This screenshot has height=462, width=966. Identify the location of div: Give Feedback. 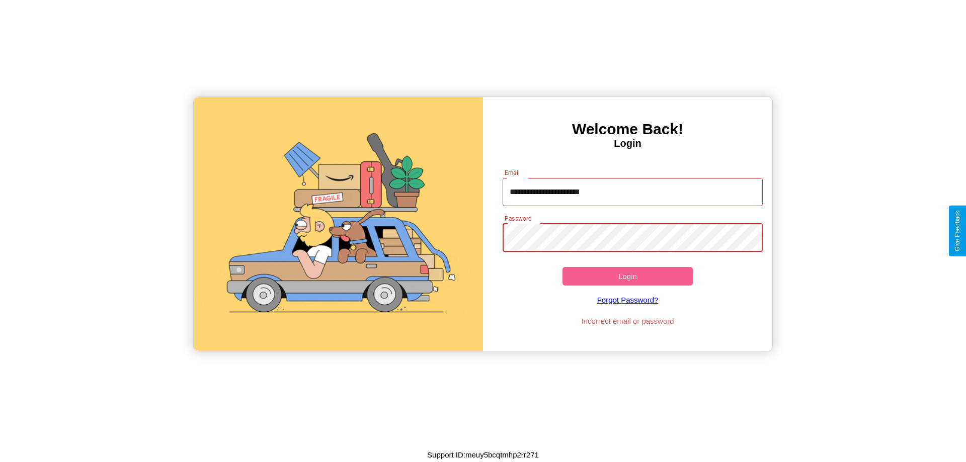
(957, 231).